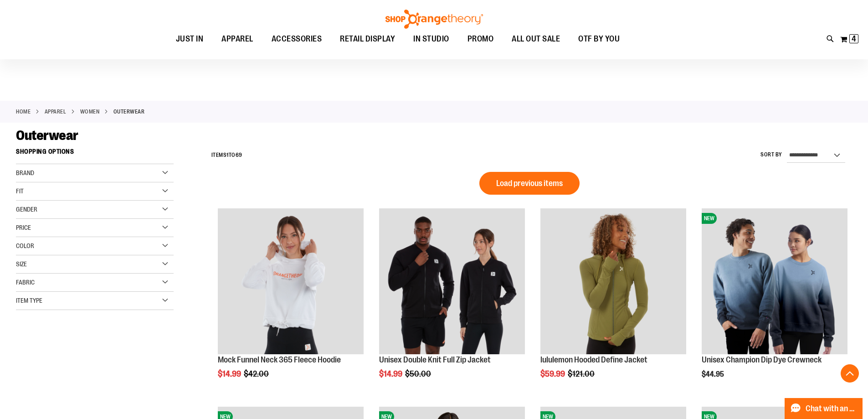 Image resolution: width=868 pixels, height=419 pixels. Describe the element at coordinates (850, 373) in the screenshot. I see `button: Back To Top` at that location.